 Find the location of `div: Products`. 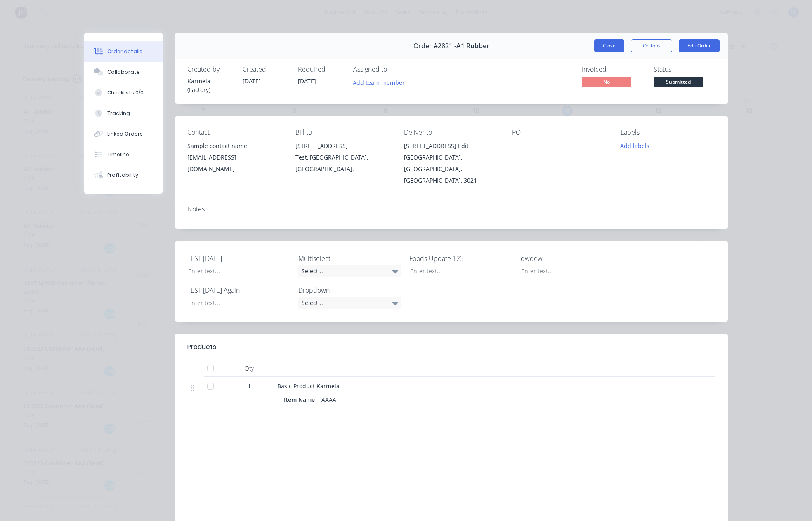

div: Products is located at coordinates (202, 347).